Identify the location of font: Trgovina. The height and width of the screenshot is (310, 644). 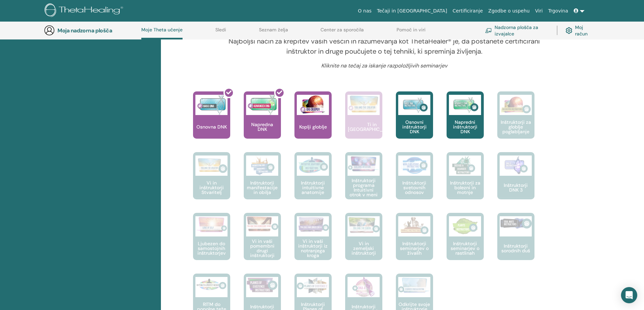
(558, 11).